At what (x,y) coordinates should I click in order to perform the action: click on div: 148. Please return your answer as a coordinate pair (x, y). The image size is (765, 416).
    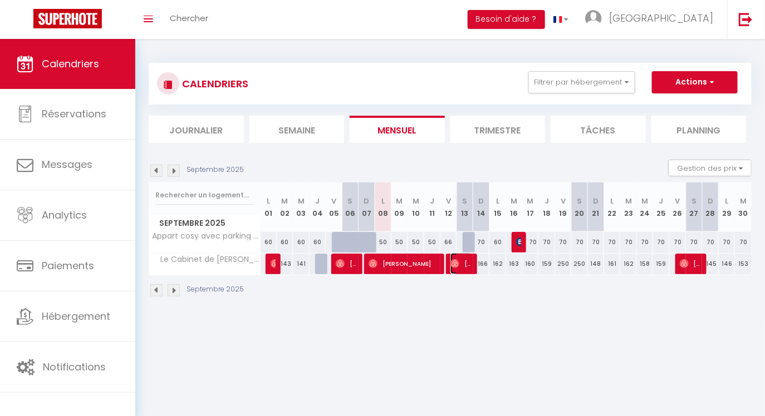
    Looking at the image, I should click on (596, 264).